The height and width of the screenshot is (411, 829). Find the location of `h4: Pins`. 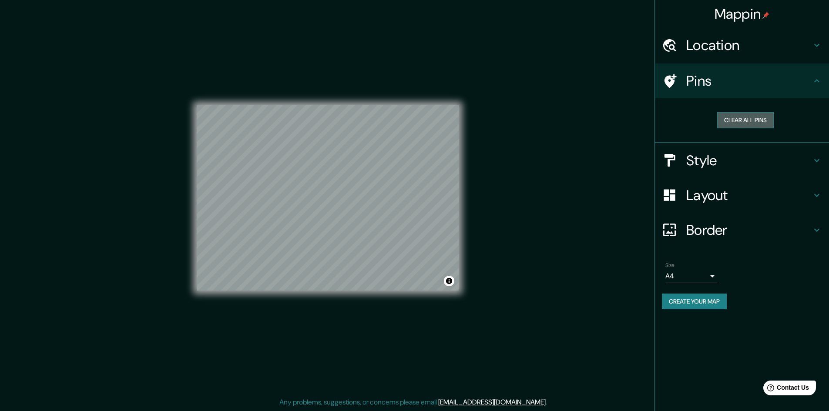

h4: Pins is located at coordinates (749, 81).